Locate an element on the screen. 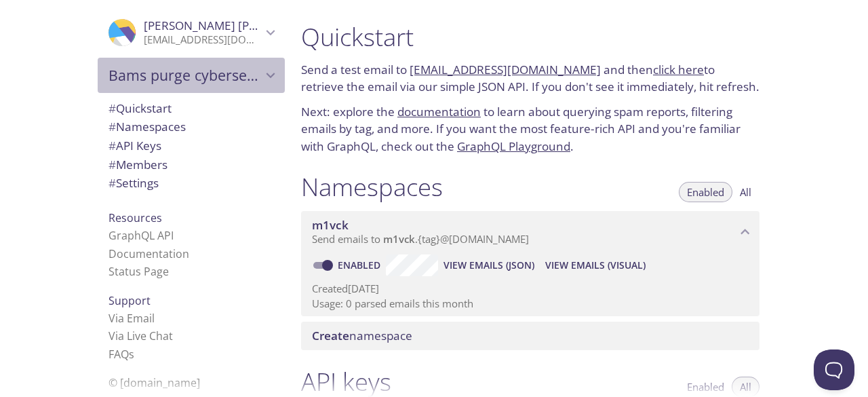 This screenshot has height=397, width=868. button: View Emails (JSON) is located at coordinates (489, 265).